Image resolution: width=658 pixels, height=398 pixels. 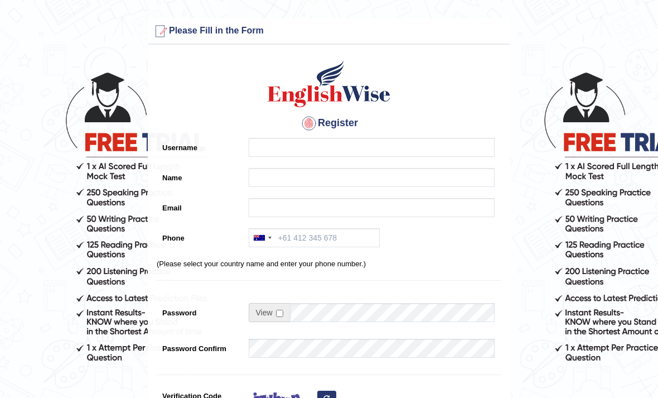 What do you see at coordinates (314, 238) in the screenshot?
I see `input: +61 412 345 678` at bounding box center [314, 238].